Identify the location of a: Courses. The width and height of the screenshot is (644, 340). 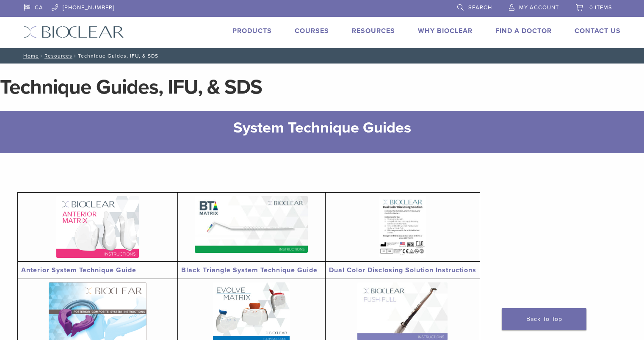
(312, 31).